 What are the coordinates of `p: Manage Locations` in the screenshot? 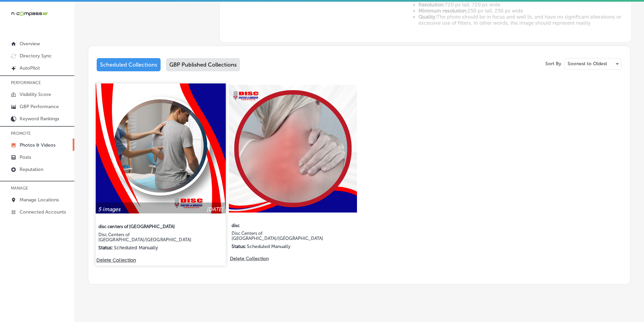 It's located at (39, 199).